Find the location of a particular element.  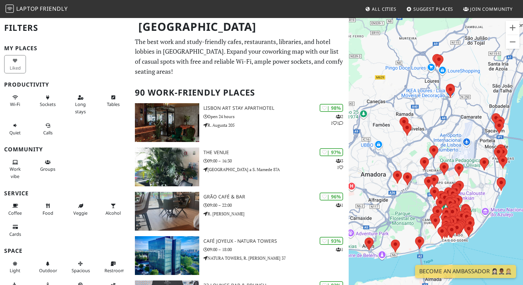

img: Café Joyeux - Natura Towers is located at coordinates (167, 255).